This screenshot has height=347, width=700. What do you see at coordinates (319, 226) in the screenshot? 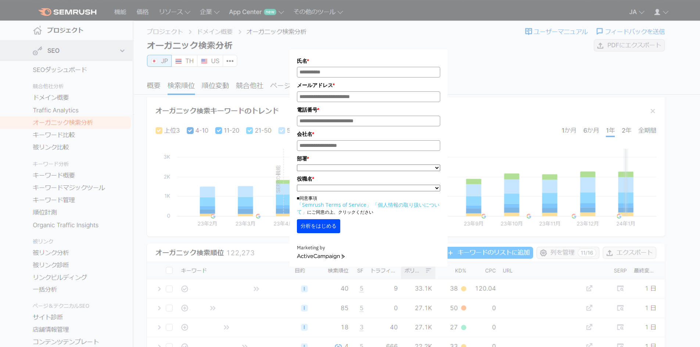
I see `button: 分析をはじめる` at bounding box center [319, 226].